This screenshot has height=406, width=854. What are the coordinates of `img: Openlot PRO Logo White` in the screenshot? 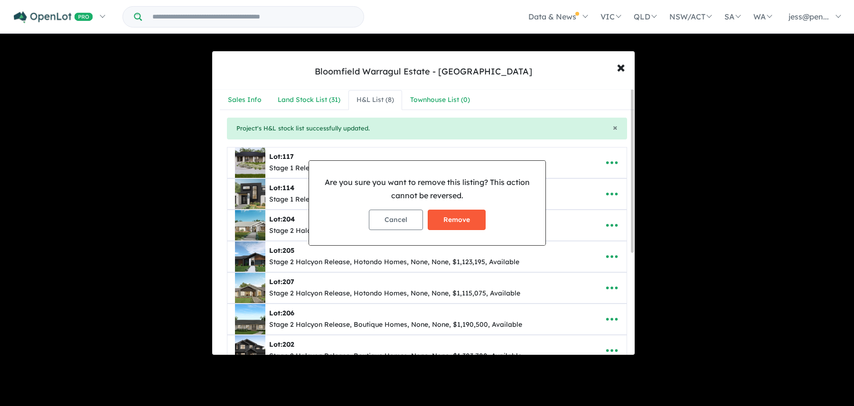 It's located at (53, 17).